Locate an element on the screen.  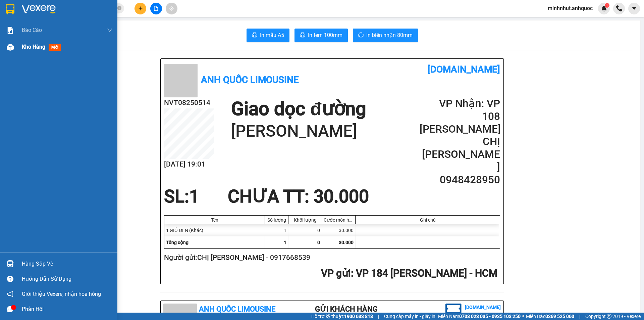
button: aim is located at coordinates (171, 9).